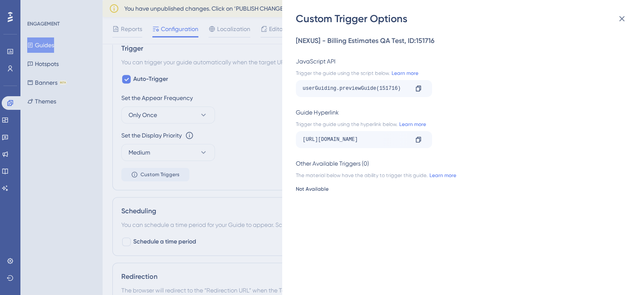 The width and height of the screenshot is (644, 295). I want to click on div: Trigger the guide using the script below., so click(460, 73).